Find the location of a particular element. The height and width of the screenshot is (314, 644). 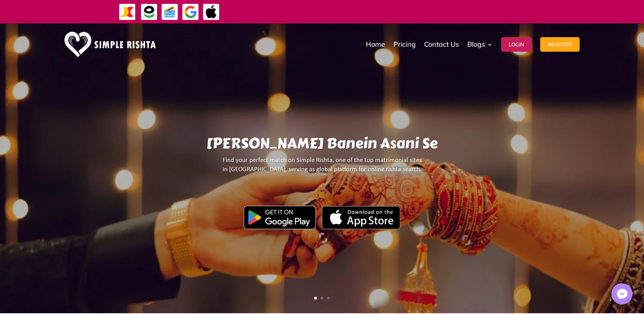

button: Register is located at coordinates (559, 44).